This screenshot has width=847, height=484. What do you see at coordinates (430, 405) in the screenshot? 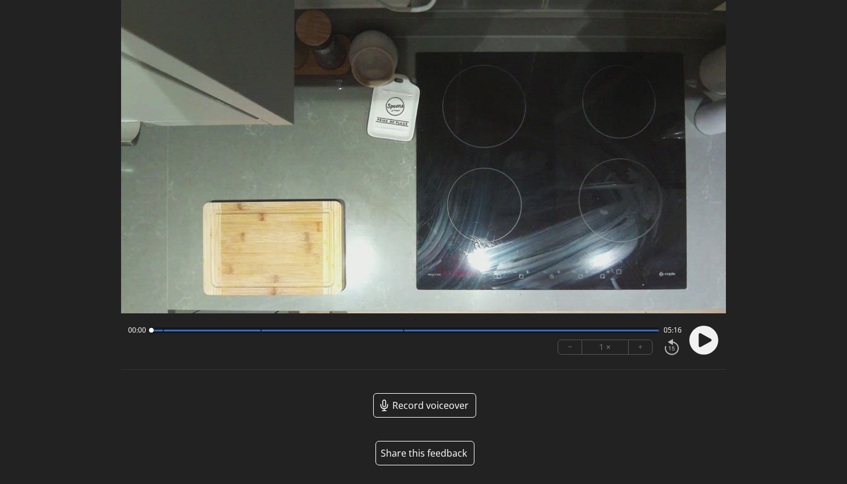
I see `span: Record voiceover` at bounding box center [430, 405].